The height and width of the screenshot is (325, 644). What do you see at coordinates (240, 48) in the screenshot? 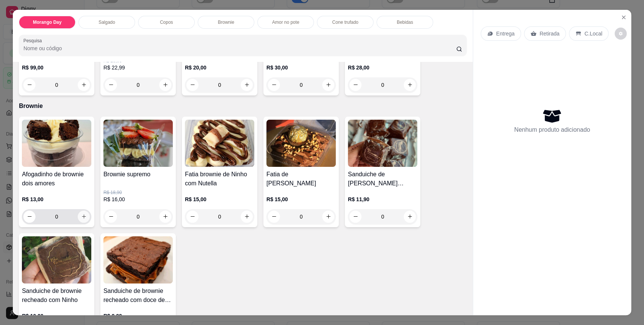
I see `input: Pesquisa` at bounding box center [240, 48].